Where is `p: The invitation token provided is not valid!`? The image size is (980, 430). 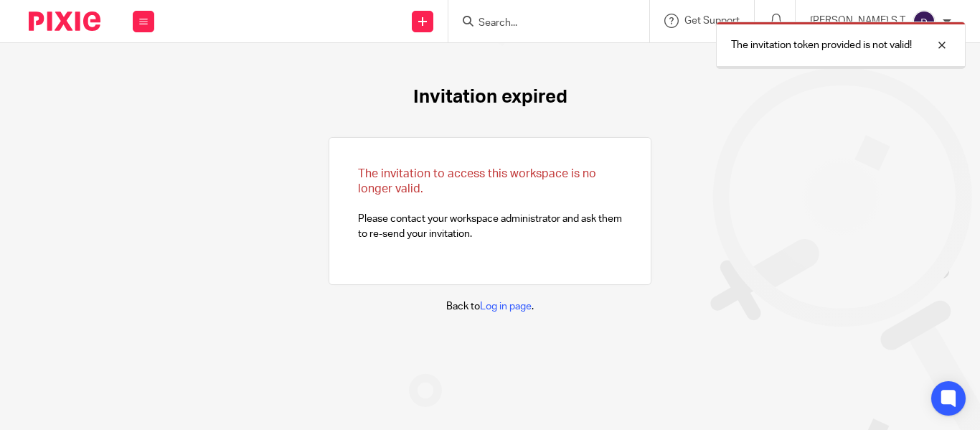
p: The invitation token provided is not valid! is located at coordinates (821, 45).